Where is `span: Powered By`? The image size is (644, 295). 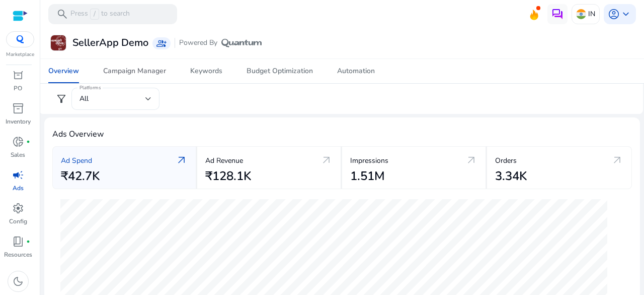 span: Powered By is located at coordinates (198, 43).